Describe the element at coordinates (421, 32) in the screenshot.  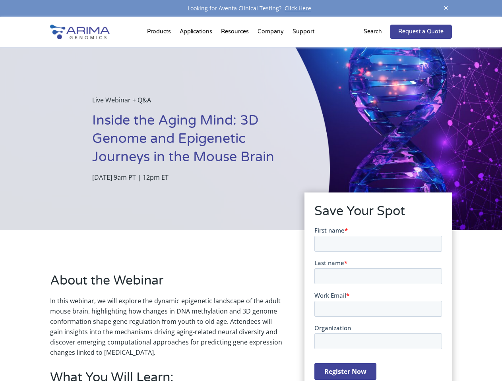
I see `a: Request a Quote` at that location.